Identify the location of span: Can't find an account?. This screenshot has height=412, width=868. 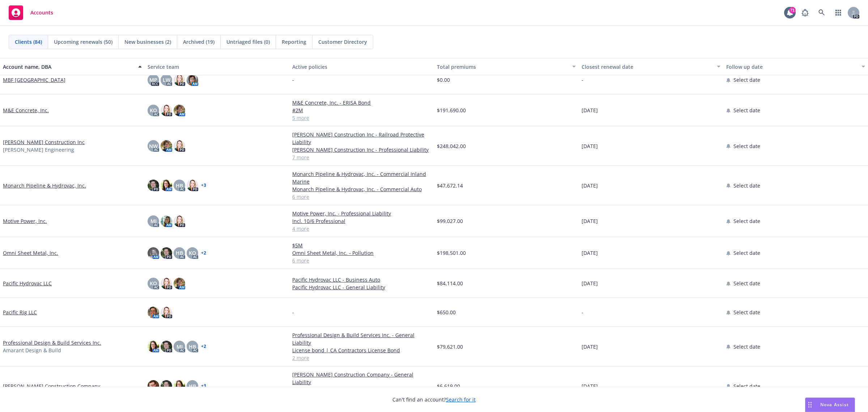
(434, 399).